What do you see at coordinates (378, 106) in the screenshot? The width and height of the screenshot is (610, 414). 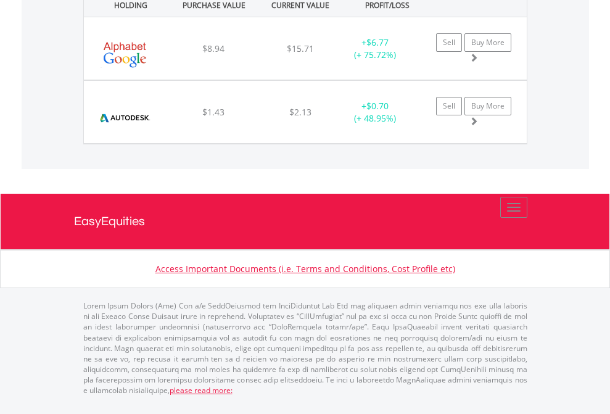 I see `span: $0.70` at bounding box center [378, 106].